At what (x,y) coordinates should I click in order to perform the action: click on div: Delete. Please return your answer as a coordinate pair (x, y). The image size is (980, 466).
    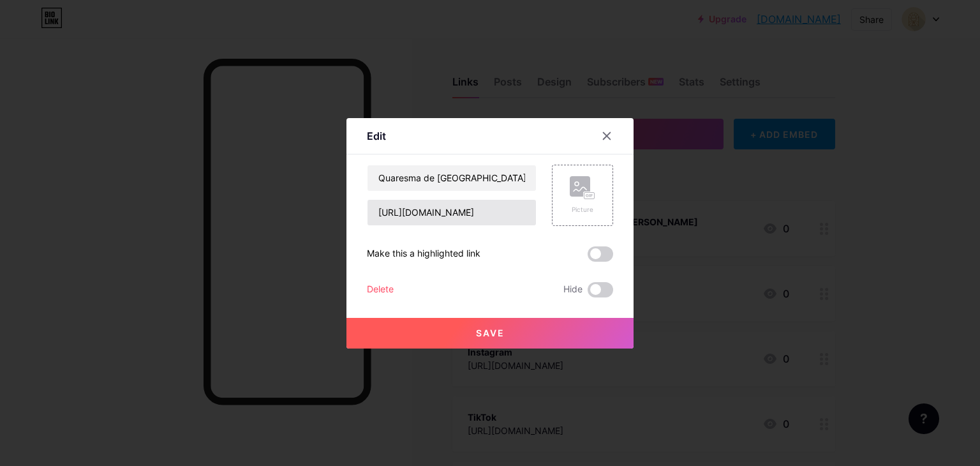
    Looking at the image, I should click on (380, 289).